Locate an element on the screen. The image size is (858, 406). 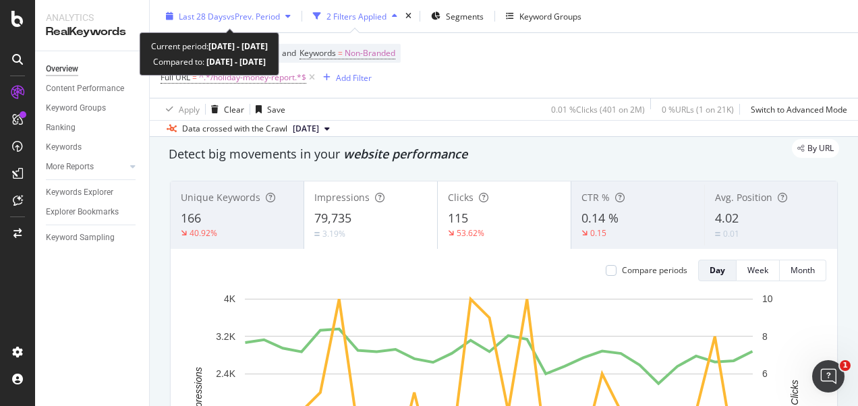
div: Keyword Sampling is located at coordinates (80, 237).